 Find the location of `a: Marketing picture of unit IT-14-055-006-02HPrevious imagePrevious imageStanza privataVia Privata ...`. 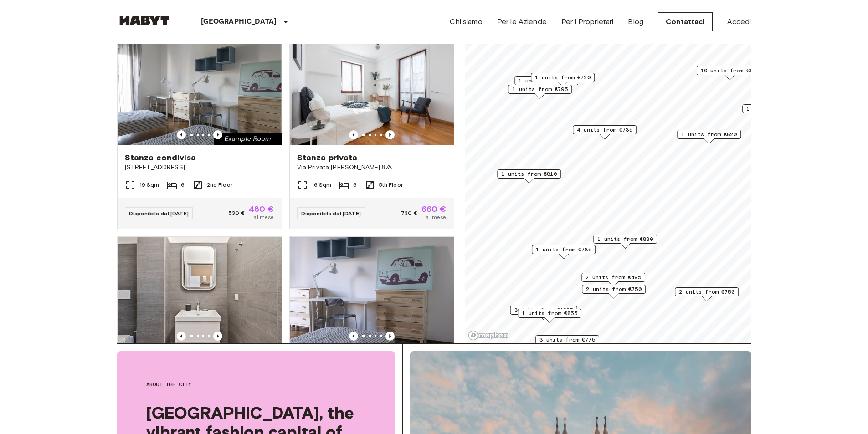

a: Marketing picture of unit IT-14-055-006-02HPrevious imagePrevious imageStanza privataVia Privata ... is located at coordinates (372, 132).